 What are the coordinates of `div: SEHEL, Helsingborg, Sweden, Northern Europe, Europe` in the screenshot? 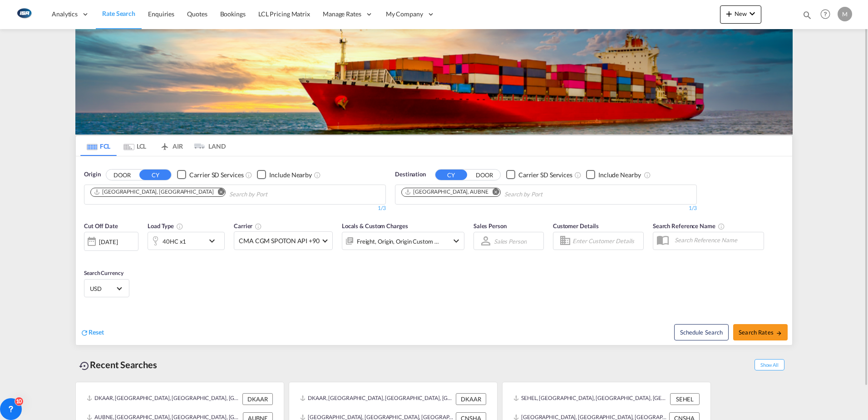 It's located at (591, 399).